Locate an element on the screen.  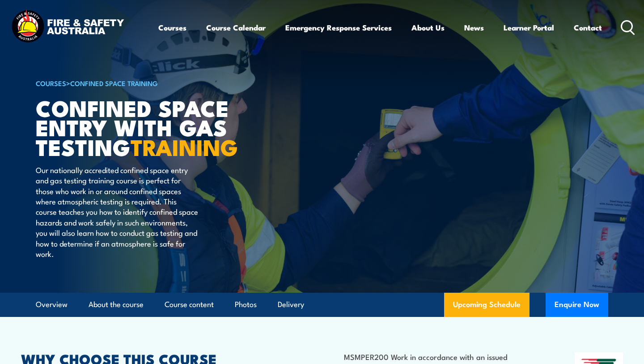
a: News is located at coordinates (474, 27).